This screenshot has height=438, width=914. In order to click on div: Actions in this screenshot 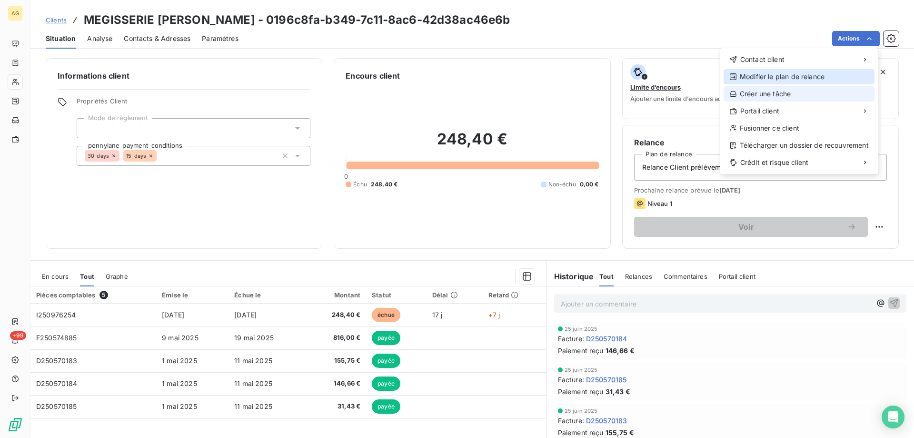, I will do `click(799, 111)`.